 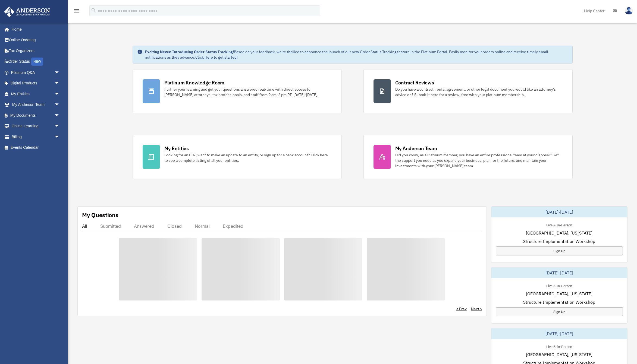 I want to click on a: < Prev, so click(x=461, y=309).